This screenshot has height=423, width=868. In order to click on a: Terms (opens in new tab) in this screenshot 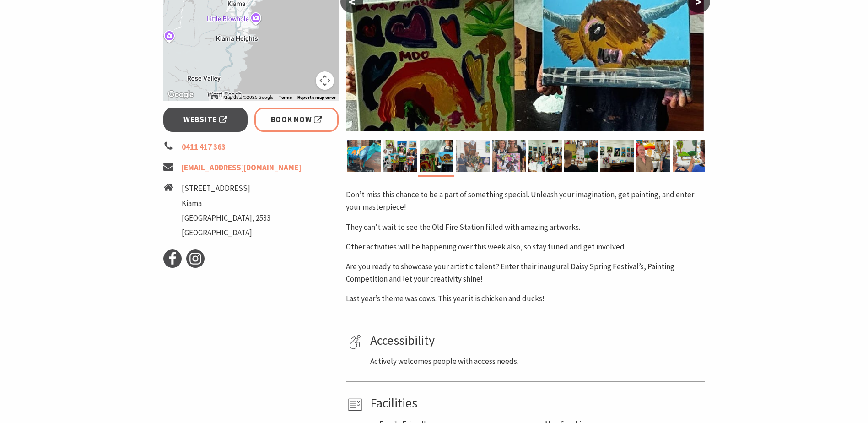, I will do `click(285, 98)`.